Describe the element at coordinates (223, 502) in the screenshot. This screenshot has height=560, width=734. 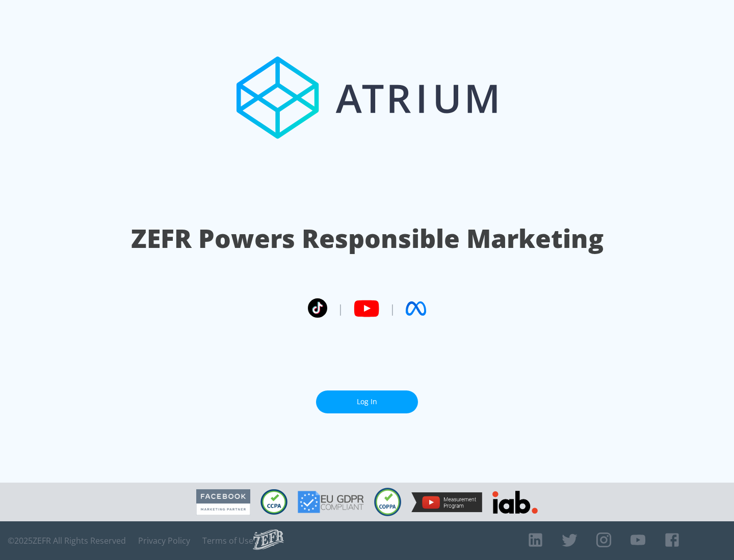
I see `img: Facebook Marketing Partner` at that location.